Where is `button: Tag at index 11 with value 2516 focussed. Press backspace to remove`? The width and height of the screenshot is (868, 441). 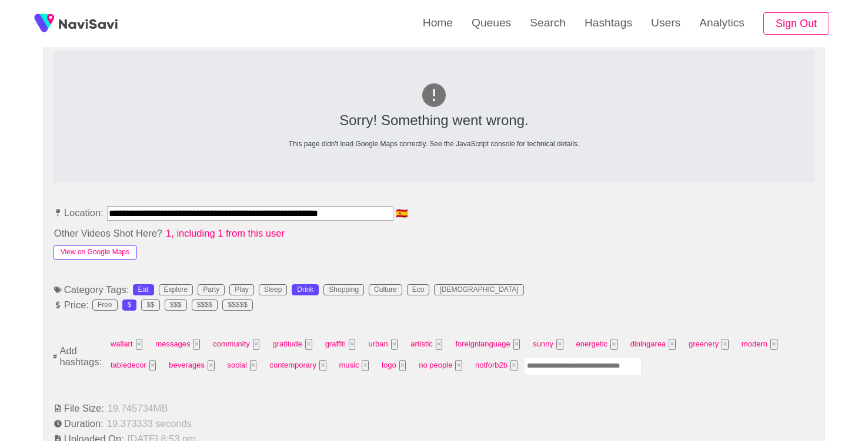
button: Tag at index 11 with value 2516 focussed. Press backspace to remove is located at coordinates (725, 344).